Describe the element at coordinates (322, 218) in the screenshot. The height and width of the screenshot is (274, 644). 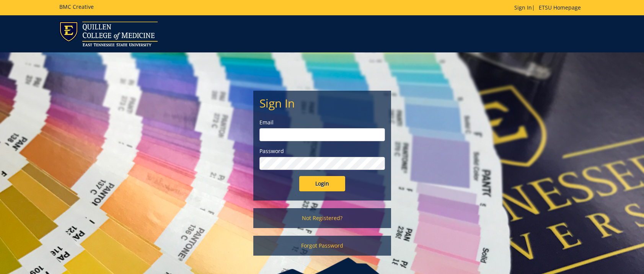
I see `a: Not Registered?` at that location.